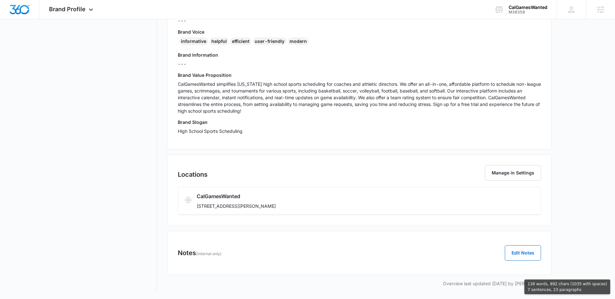  I want to click on div: informative, so click(194, 41).